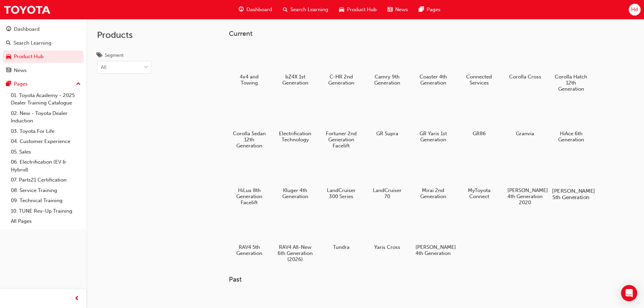 Image resolution: width=644 pixels, height=308 pixels. Describe the element at coordinates (249, 183) in the screenshot. I see `a: HiLux 8th Generation Facelift` at that location.